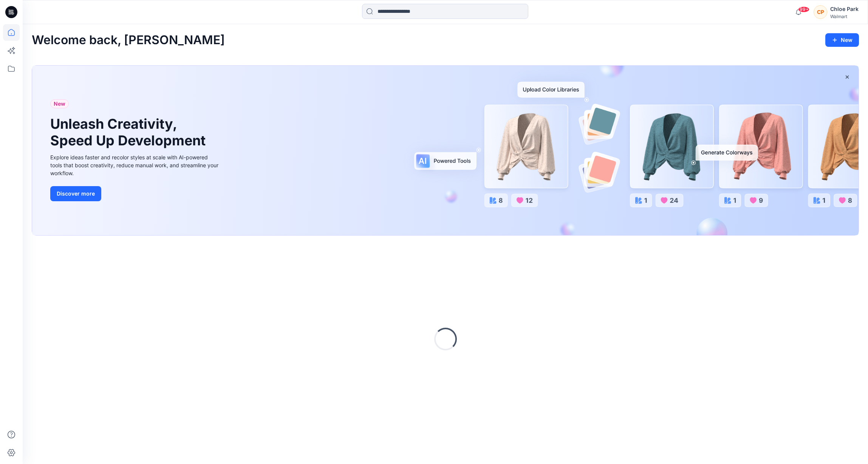 Image resolution: width=868 pixels, height=464 pixels. I want to click on button: New, so click(842, 40).